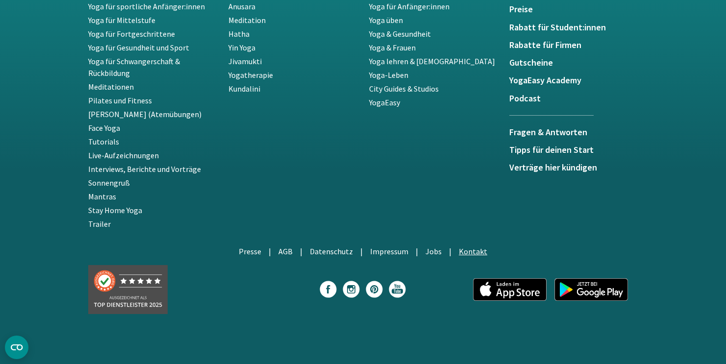 This screenshot has height=364, width=726. I want to click on a: Gutscheine, so click(573, 63).